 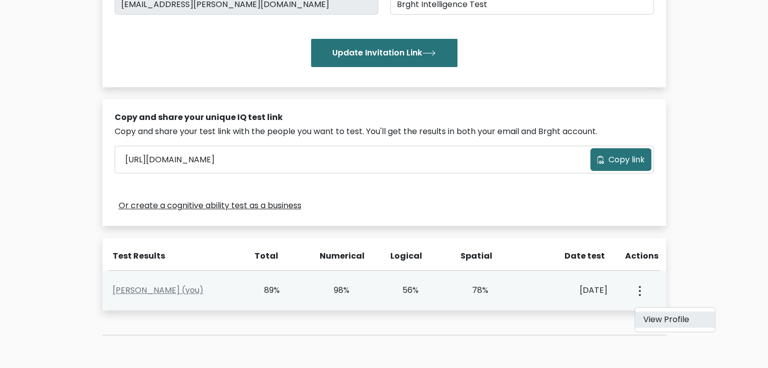 What do you see at coordinates (335, 291) in the screenshot?
I see `div: 98%` at bounding box center [335, 291].